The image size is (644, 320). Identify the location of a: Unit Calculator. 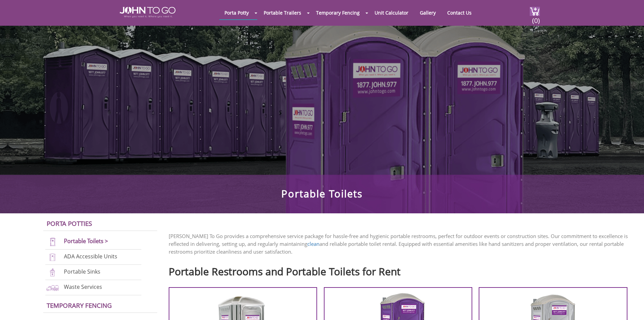
(391, 12).